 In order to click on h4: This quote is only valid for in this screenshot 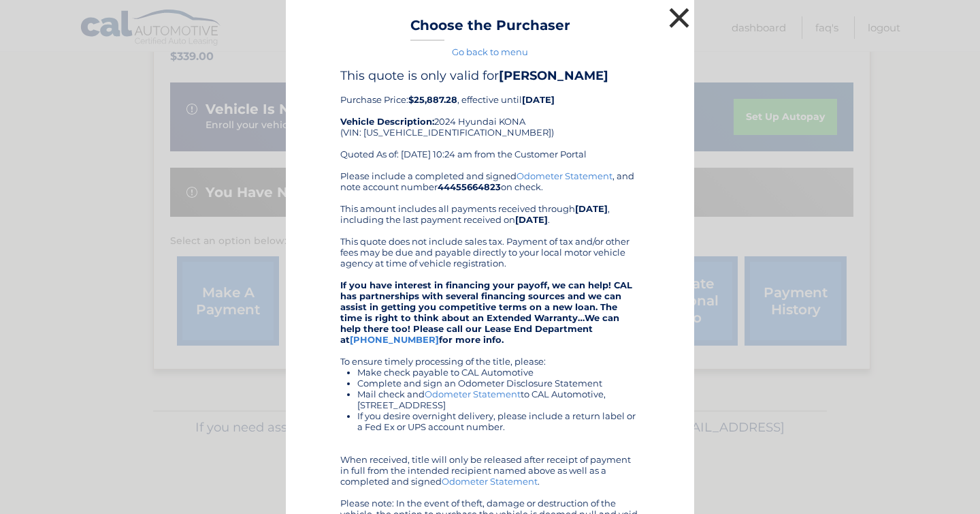, I will do `click(490, 76)`.